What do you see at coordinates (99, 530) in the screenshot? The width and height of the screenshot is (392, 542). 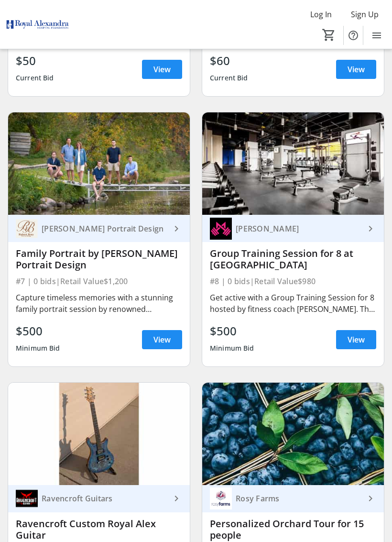 I see `div: Ravencroft Custom Royal Alex Guitar` at bounding box center [99, 530].